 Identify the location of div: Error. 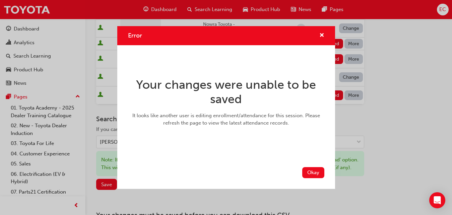
(226, 108).